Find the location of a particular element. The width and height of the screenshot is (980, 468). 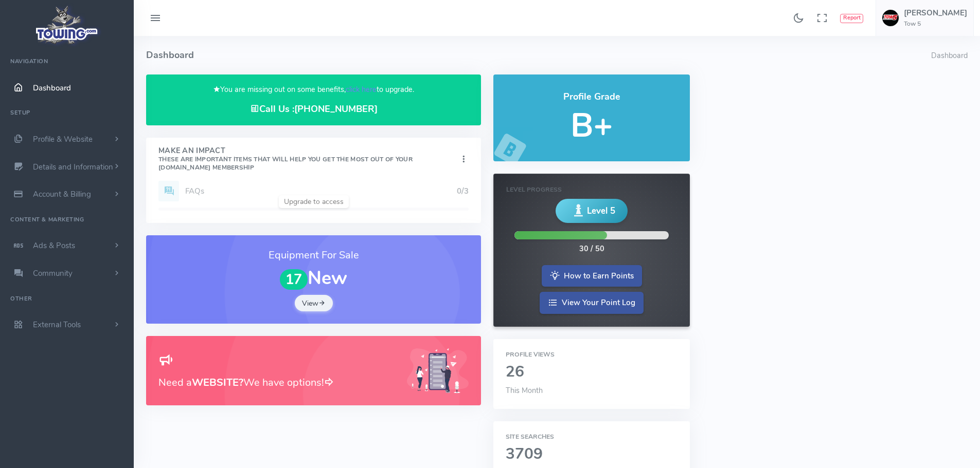

a: click here is located at coordinates (361, 89).